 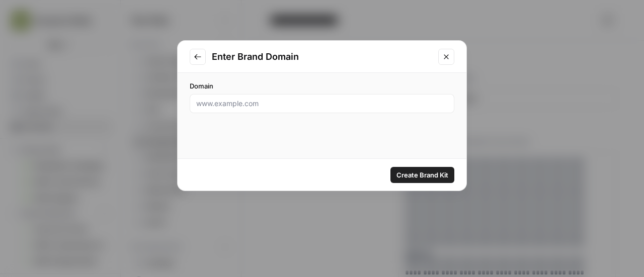 What do you see at coordinates (322, 104) in the screenshot?
I see `input: www.example.com` at bounding box center [322, 104].